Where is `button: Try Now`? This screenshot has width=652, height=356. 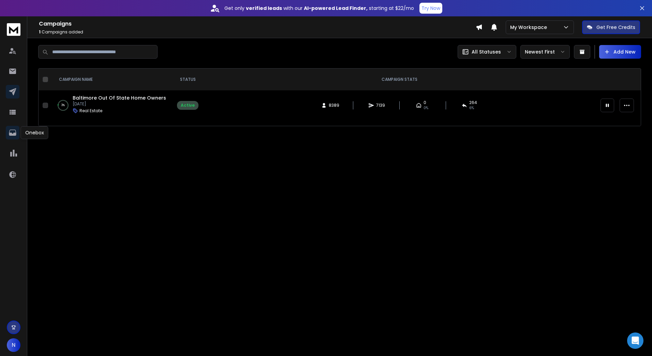
button: Try Now is located at coordinates (431, 8).